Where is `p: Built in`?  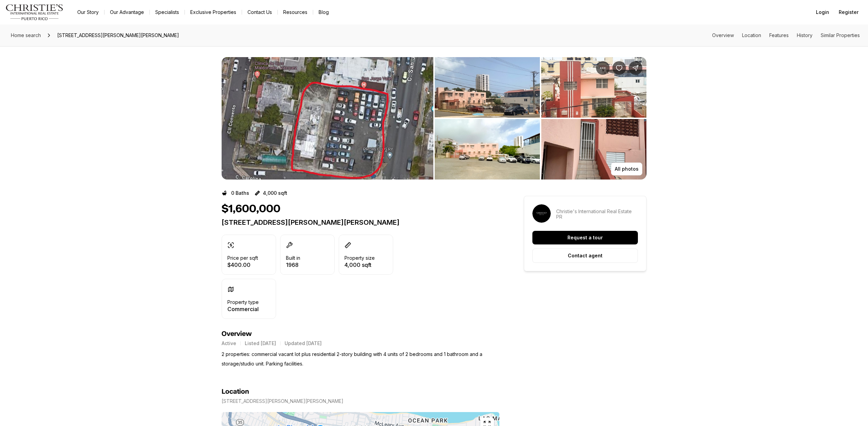 p: Built in is located at coordinates (293, 258).